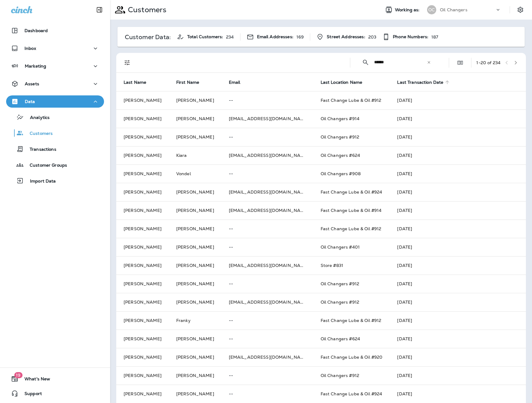  Describe the element at coordinates (366, 63) in the screenshot. I see `button: Collapse Search` at that location.